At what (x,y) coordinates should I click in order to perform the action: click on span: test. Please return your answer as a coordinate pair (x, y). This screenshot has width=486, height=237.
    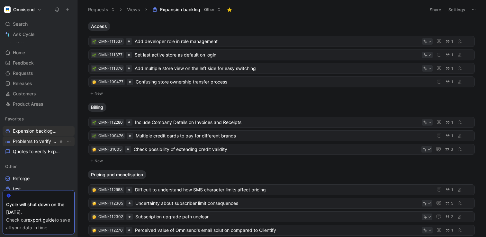
    Looking at the image, I should click on (17, 189).